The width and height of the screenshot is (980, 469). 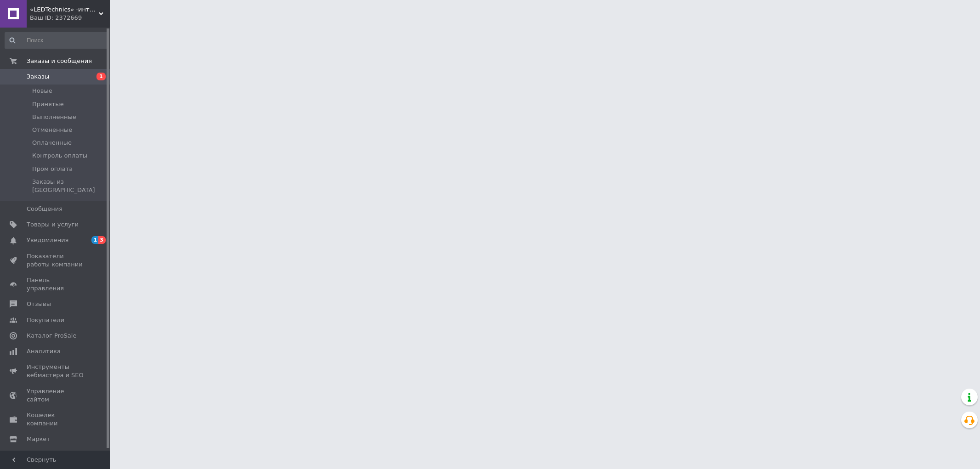 I want to click on span: Контроль оплаты, so click(x=60, y=156).